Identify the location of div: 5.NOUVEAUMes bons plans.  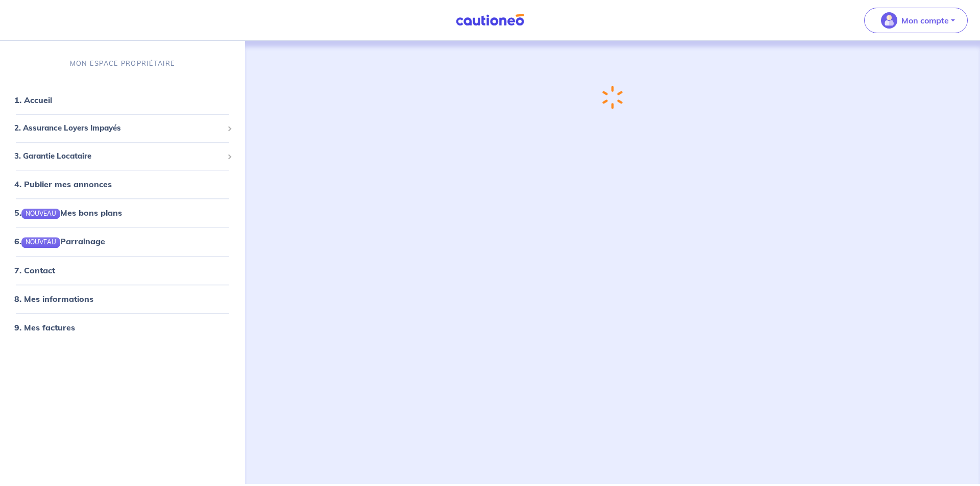
(122, 213).